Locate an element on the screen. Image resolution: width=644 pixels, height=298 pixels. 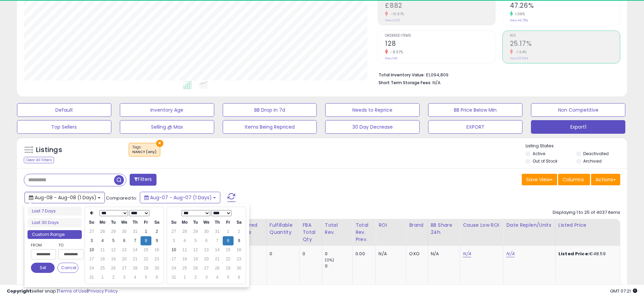
div: Total Rev. is located at coordinates (337, 229).